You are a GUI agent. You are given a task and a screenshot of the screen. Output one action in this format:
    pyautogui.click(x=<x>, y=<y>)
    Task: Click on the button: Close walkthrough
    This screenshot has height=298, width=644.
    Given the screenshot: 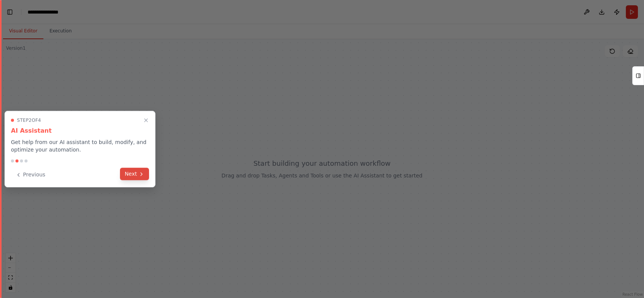 What is the action you would take?
    pyautogui.click(x=146, y=120)
    